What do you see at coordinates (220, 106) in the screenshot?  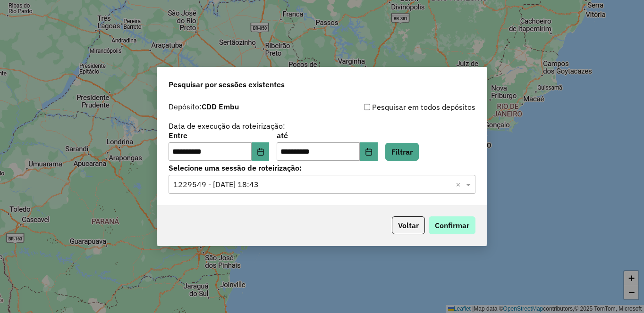 I see `strong: CDD Embu` at bounding box center [220, 106].